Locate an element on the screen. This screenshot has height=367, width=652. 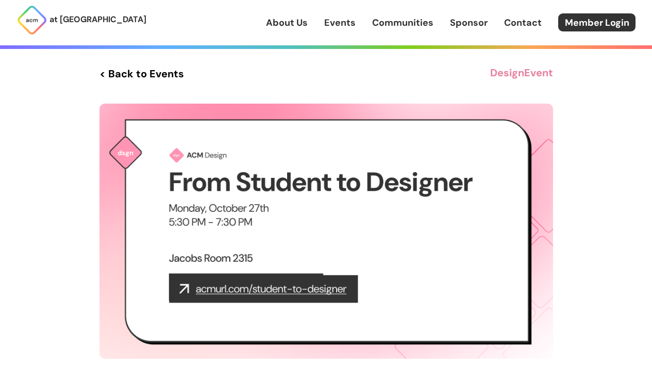
img: ACM Logo is located at coordinates (32, 20).